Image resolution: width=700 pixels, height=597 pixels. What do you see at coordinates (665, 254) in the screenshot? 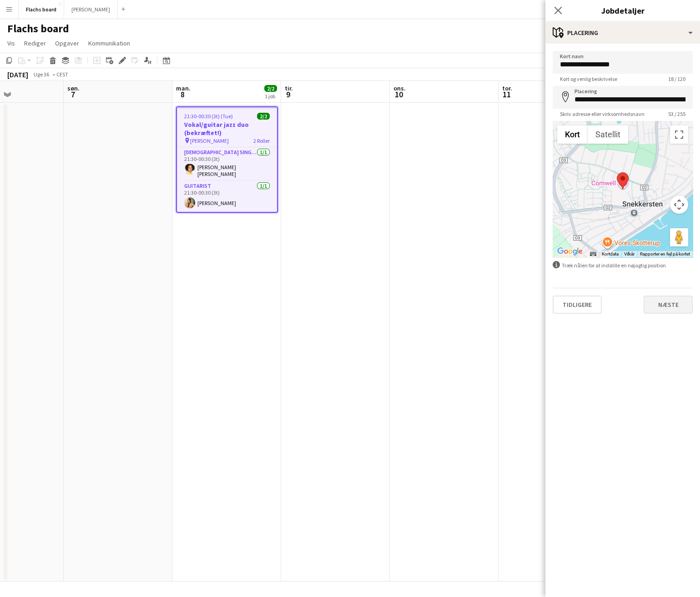
I see `a: Rapporter en fejl på kortet` at bounding box center [665, 254].